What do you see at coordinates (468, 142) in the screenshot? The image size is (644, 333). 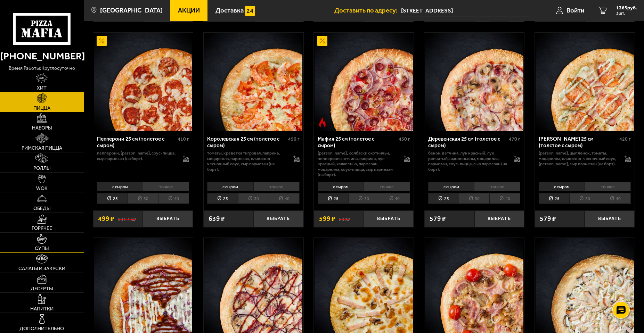 I see `div: Деревенская 25 см (толстое с сыром)` at bounding box center [468, 142].